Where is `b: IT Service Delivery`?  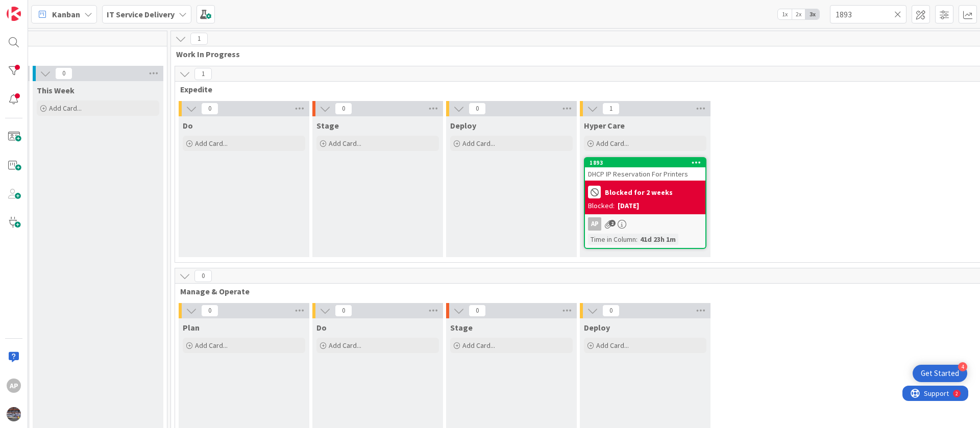
b: IT Service Delivery is located at coordinates (140, 14).